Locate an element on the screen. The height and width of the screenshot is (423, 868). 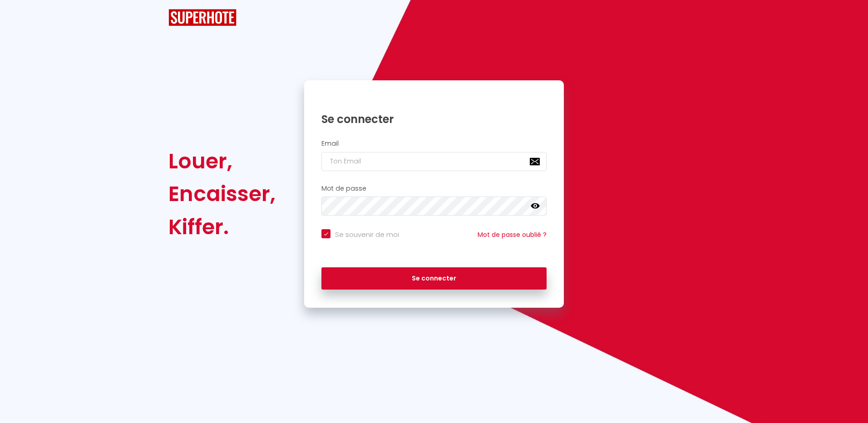
div: Encaisser, is located at coordinates (222, 194).